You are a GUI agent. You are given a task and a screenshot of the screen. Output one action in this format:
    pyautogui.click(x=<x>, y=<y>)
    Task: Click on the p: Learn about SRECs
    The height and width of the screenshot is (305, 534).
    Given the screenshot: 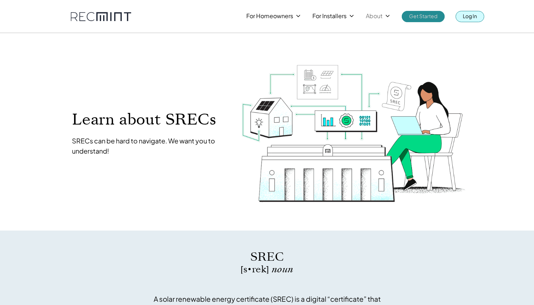 What is the action you would take?
    pyautogui.click(x=149, y=119)
    